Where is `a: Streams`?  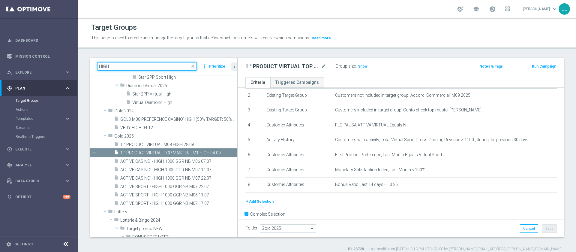 a: Streams is located at coordinates (39, 128).